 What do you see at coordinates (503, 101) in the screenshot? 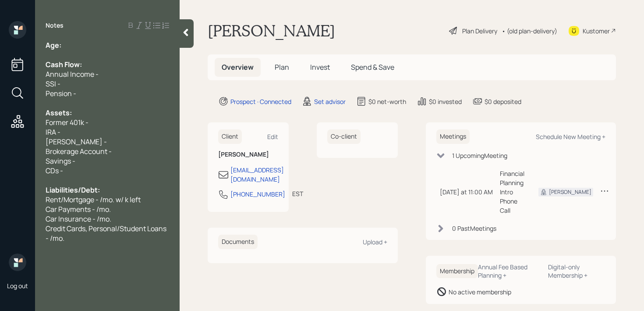
I see `div: $0 deposited` at bounding box center [503, 101].